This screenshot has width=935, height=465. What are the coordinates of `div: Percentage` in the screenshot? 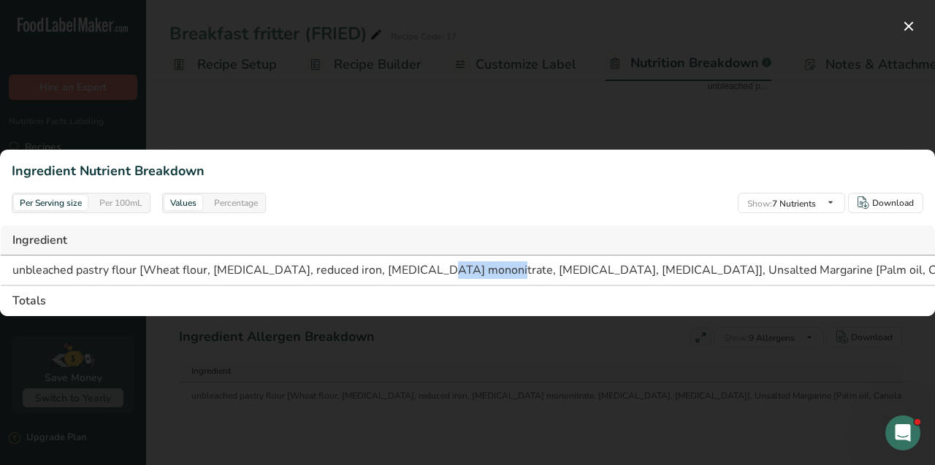 It's located at (236, 203).